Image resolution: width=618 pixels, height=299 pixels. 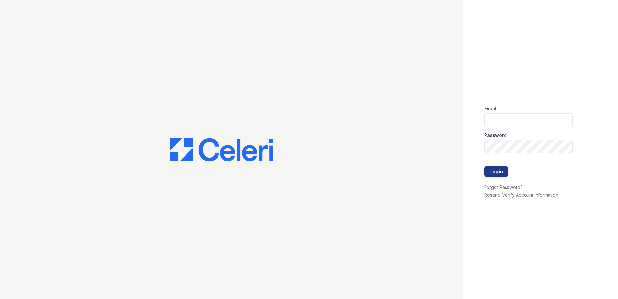 What do you see at coordinates (490, 109) in the screenshot?
I see `label: Email` at bounding box center [490, 109].